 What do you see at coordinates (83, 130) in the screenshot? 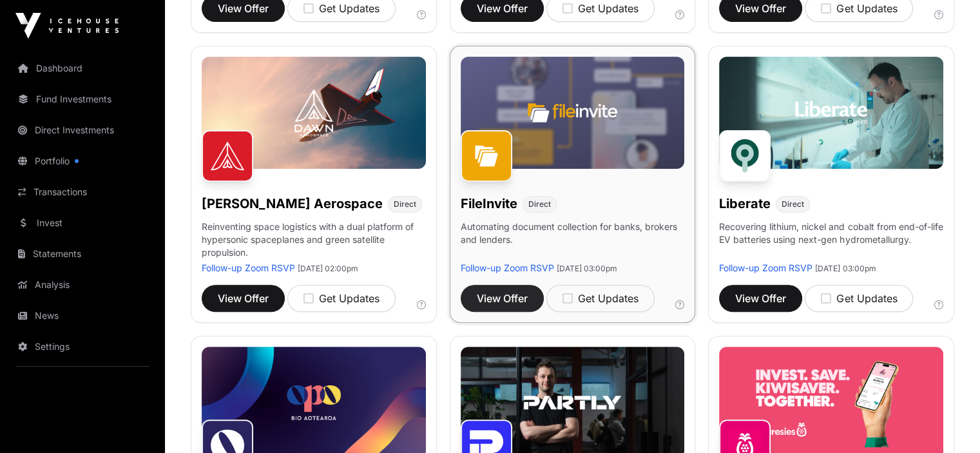
I see `a: Direct Investments` at bounding box center [83, 130].